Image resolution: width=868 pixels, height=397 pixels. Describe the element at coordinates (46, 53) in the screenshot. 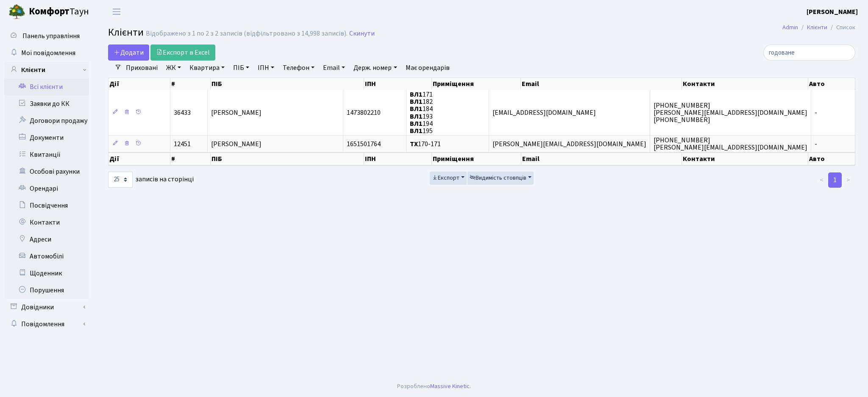

I see `a: Мої повідомлення` at that location.